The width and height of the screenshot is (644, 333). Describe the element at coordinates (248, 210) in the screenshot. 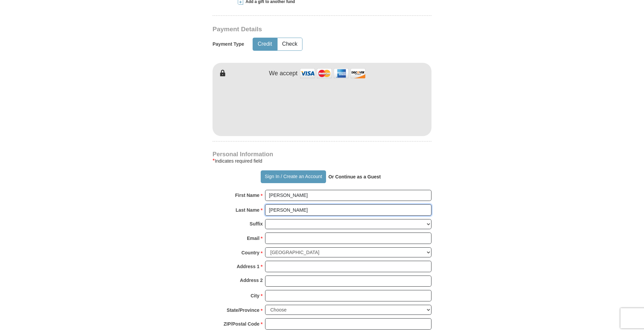

I see `strong: Last Name` at that location.